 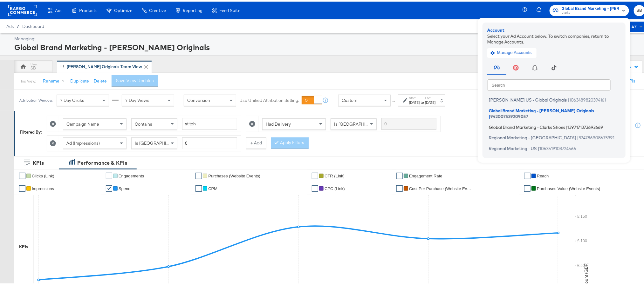 What do you see at coordinates (213, 187) in the screenshot?
I see `span: CPM` at bounding box center [213, 187].